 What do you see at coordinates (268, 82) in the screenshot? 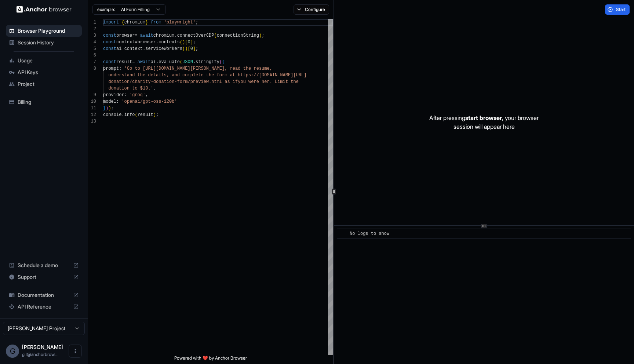
I see `span: you were her. Limit the` at bounding box center [268, 82].